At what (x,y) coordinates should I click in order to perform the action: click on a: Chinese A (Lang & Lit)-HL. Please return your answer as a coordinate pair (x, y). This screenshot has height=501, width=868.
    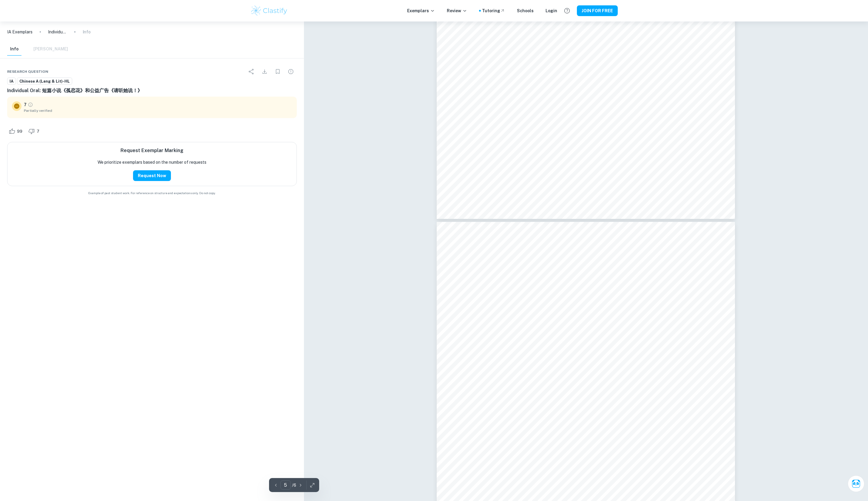
    Looking at the image, I should click on (44, 81).